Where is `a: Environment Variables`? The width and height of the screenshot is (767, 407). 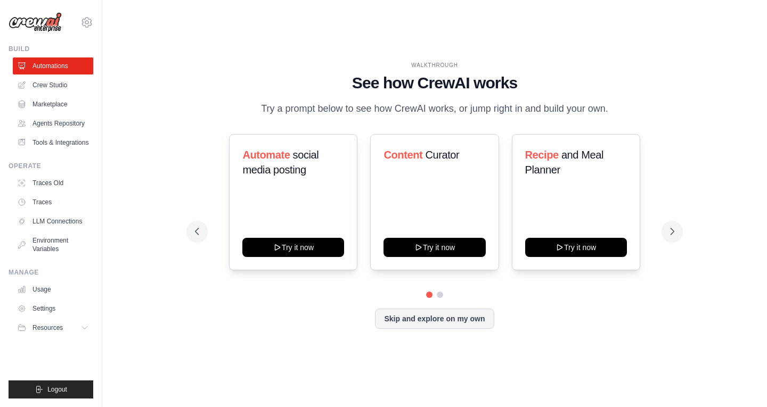
a: Environment Variables is located at coordinates (53, 245).